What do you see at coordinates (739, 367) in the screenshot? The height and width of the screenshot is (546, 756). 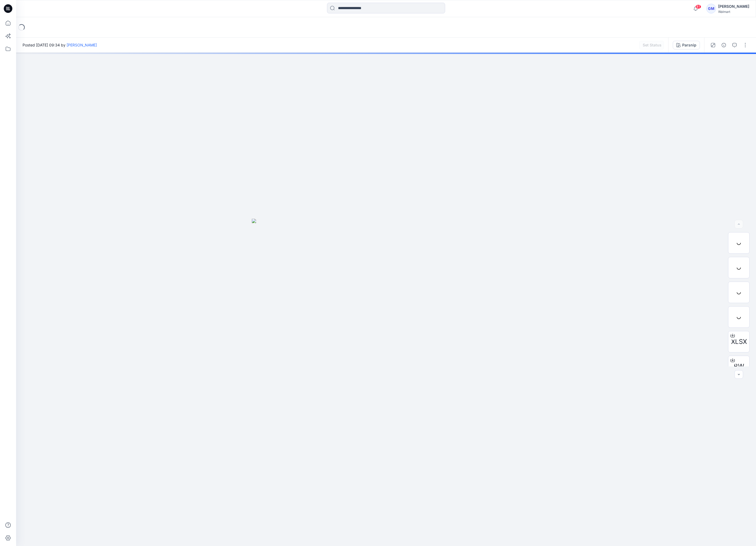 I see `span: BW` at bounding box center [739, 367].